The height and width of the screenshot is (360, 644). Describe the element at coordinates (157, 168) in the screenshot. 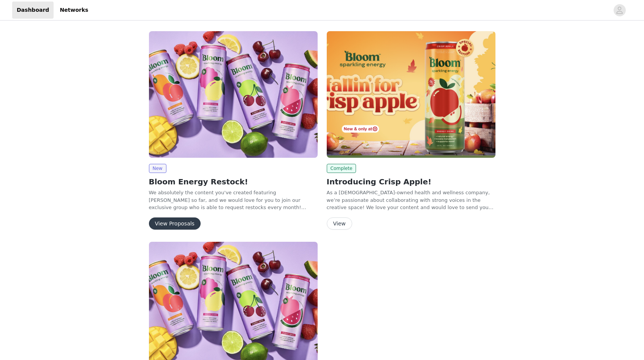

I see `span: New` at that location.